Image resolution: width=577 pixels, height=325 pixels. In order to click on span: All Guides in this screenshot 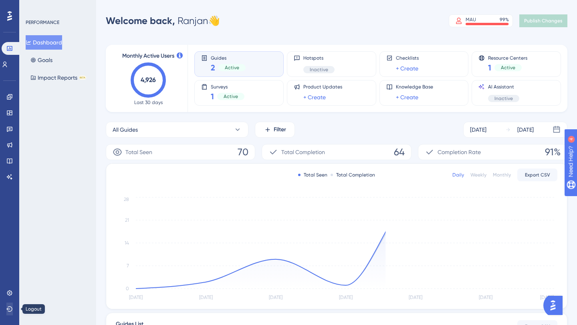, I will do `click(125, 130)`.